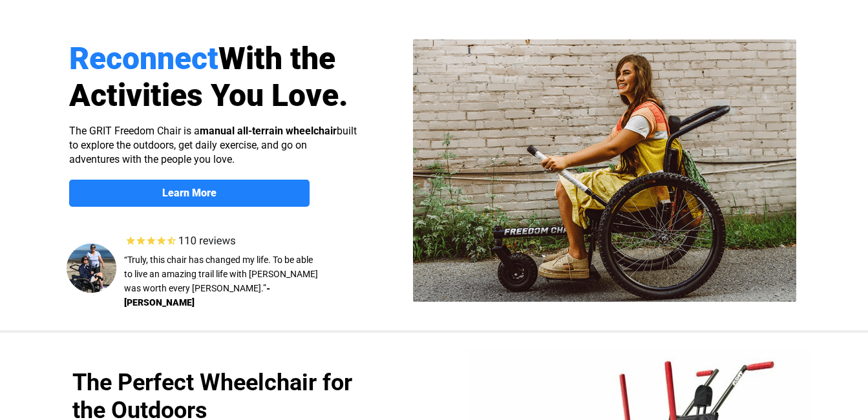 This screenshot has height=420, width=868. Describe the element at coordinates (144, 58) in the screenshot. I see `span: Reconnect` at that location.